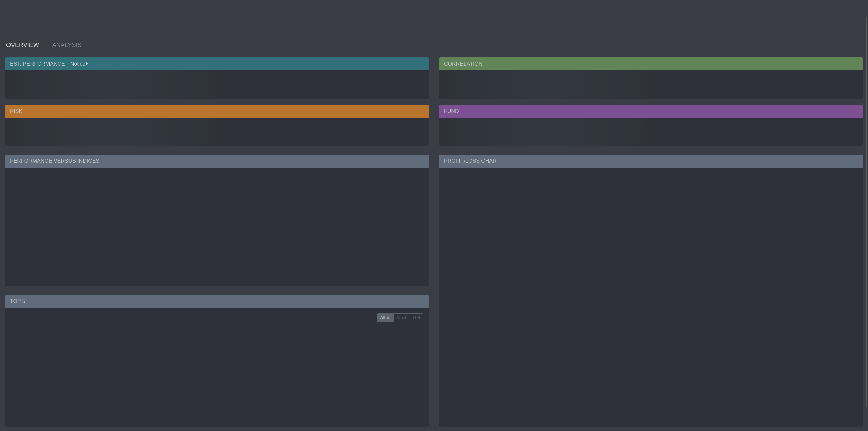  I want to click on label: Attrib, so click(402, 318).